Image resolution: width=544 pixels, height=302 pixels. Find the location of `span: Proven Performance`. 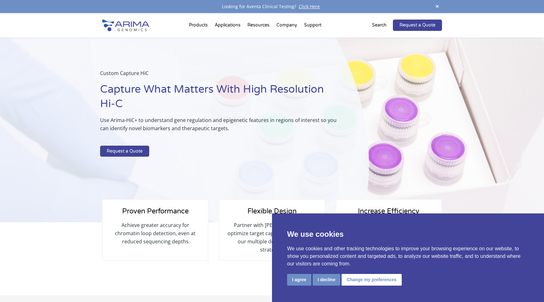

span: Proven Performance is located at coordinates (155, 211).